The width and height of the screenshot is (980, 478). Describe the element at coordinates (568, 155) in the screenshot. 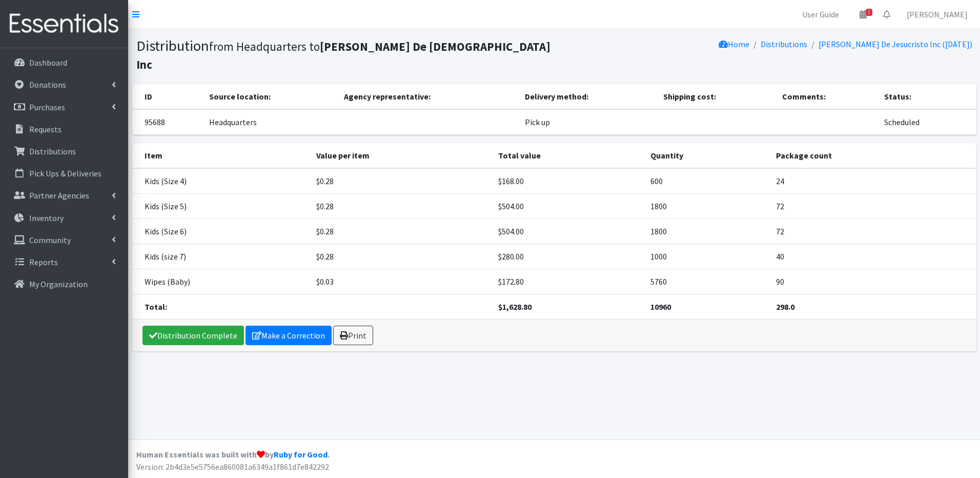

I see `th: Total value` at that location.